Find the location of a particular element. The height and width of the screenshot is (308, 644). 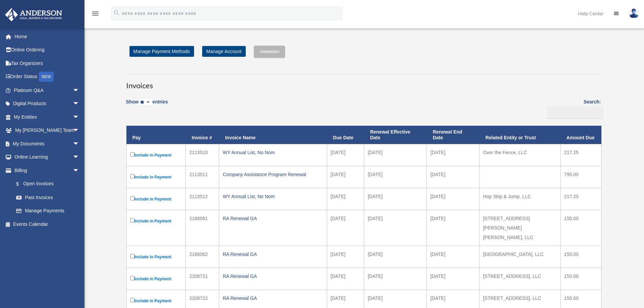

a: Manage Account is located at coordinates (224, 51).